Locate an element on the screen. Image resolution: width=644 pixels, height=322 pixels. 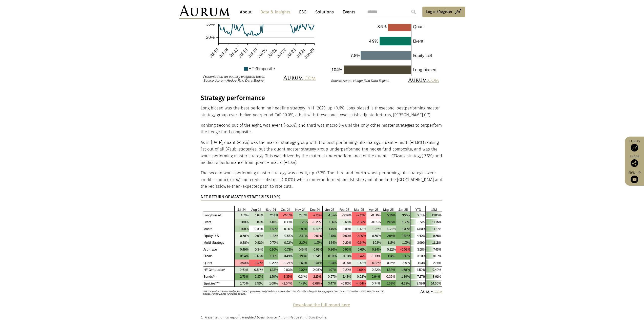
img: Share this post is located at coordinates (634, 163).